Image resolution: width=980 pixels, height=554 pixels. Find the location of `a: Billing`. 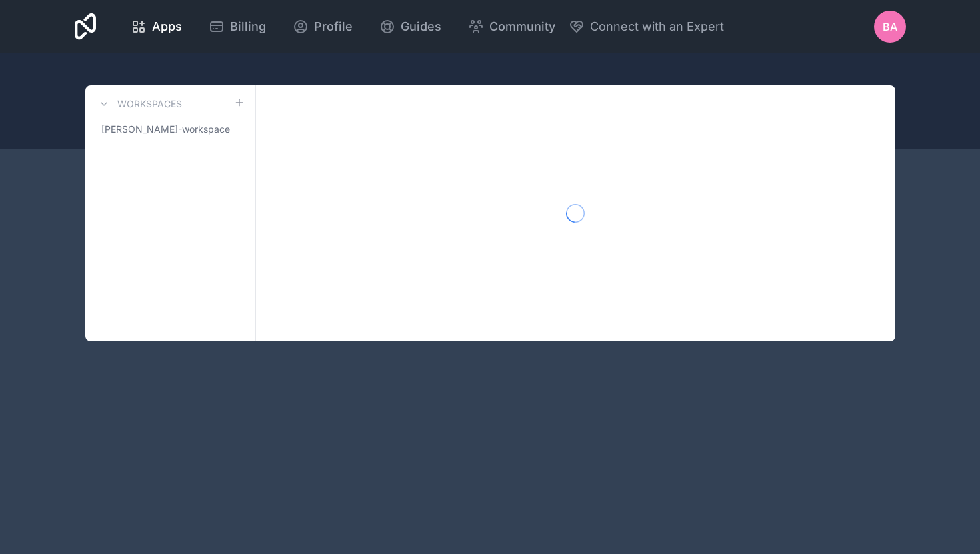

a: Billing is located at coordinates (237, 26).